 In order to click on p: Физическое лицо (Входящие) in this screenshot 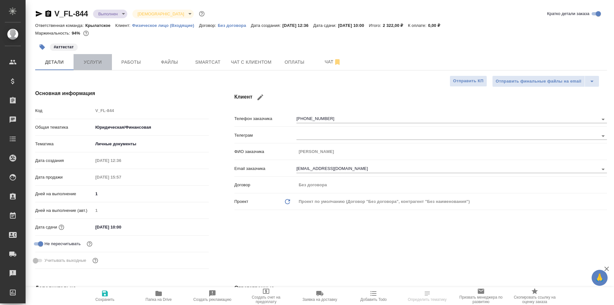, I will do `click(166, 25)`.